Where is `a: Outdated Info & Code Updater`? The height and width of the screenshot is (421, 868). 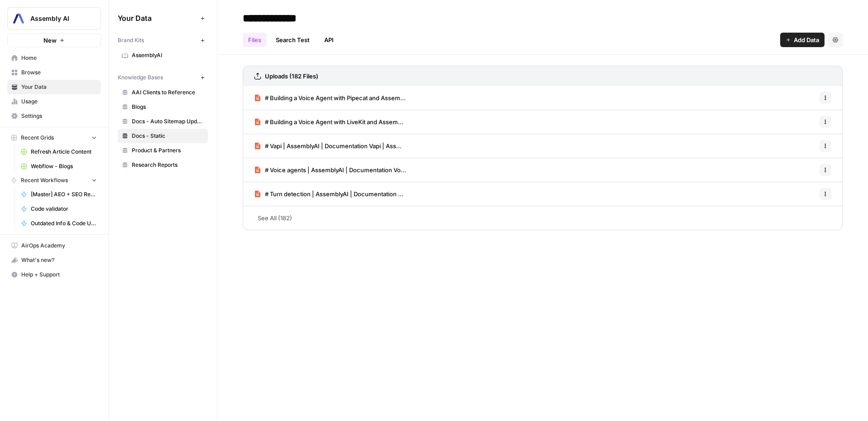 a: Outdated Info & Code Updater is located at coordinates (59, 223).